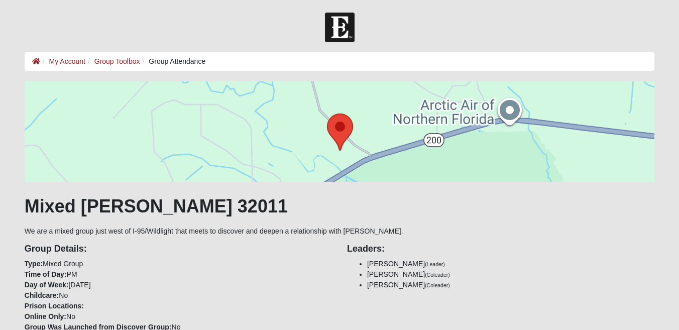 This screenshot has height=330, width=679. I want to click on a: Group Toolbox, so click(117, 61).